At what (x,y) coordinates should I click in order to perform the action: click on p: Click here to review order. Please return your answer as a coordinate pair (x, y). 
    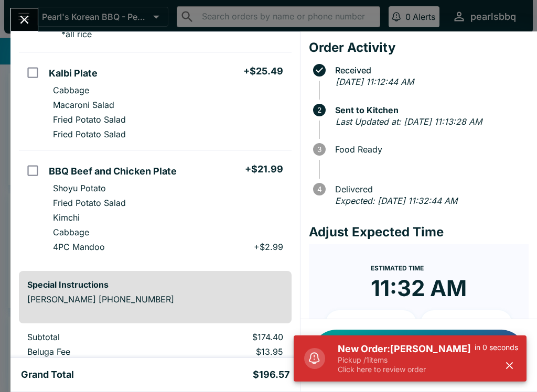
    Looking at the image, I should click on (405, 369).